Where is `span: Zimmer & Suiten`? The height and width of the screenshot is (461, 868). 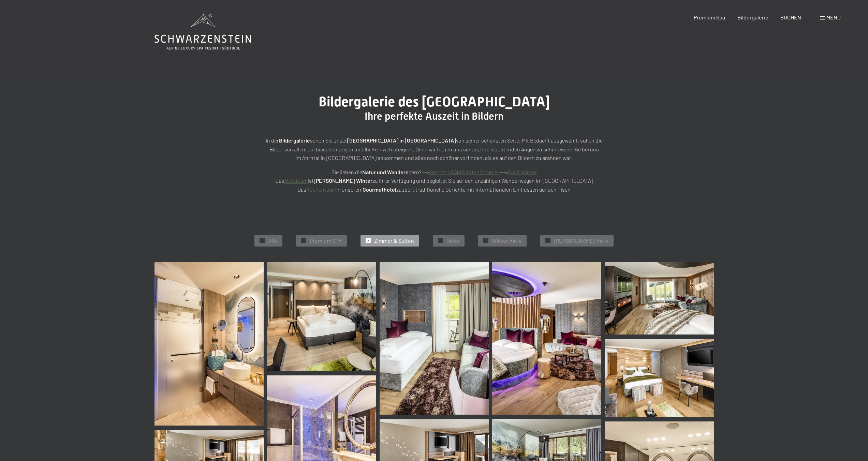 span: Zimmer & Suiten is located at coordinates (394, 241).